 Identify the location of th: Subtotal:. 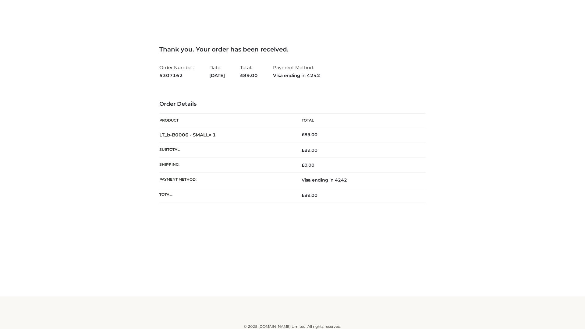
(226, 150).